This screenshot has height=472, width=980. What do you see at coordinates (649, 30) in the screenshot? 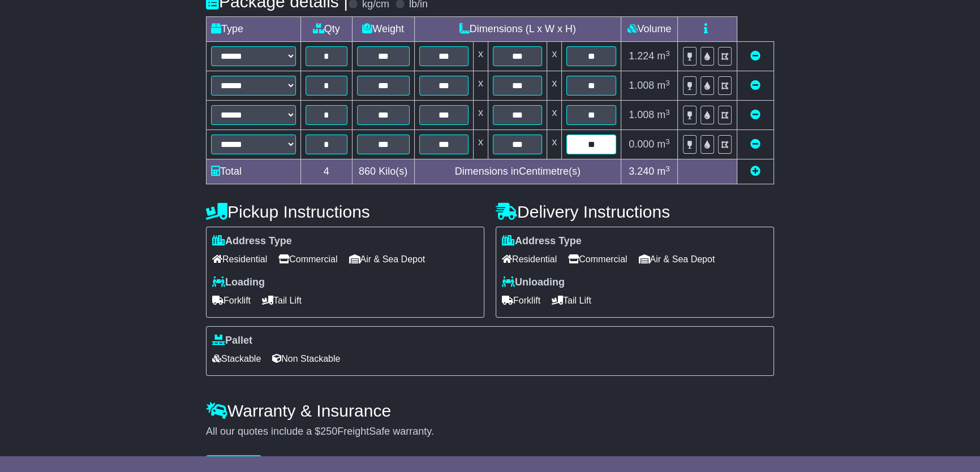
I see `td: Volume` at bounding box center [649, 30].